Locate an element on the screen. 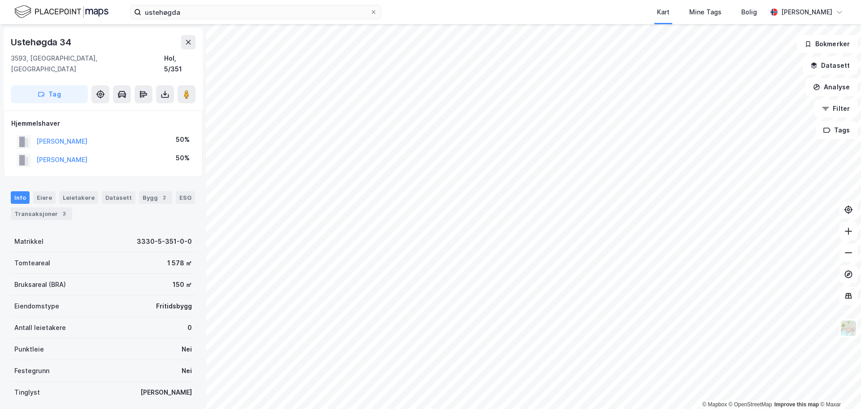  a: Mapbox is located at coordinates (714, 404).